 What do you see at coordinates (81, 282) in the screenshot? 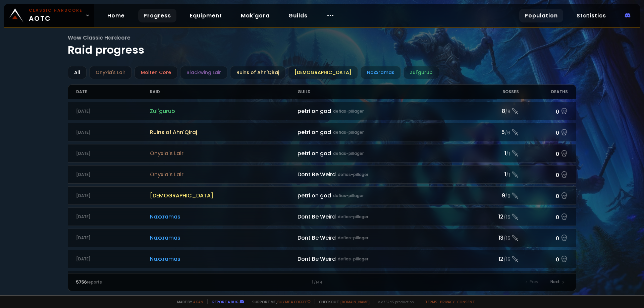
I see `span: 5756` at bounding box center [81, 282].